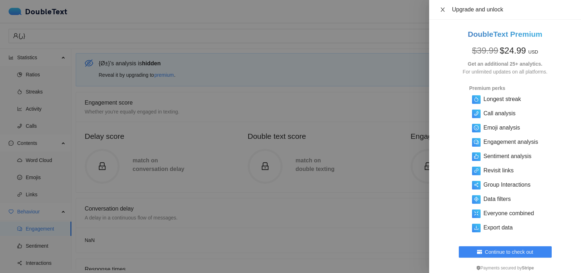 This screenshot has width=581, height=273. I want to click on span: Continue to check out, so click(509, 252).